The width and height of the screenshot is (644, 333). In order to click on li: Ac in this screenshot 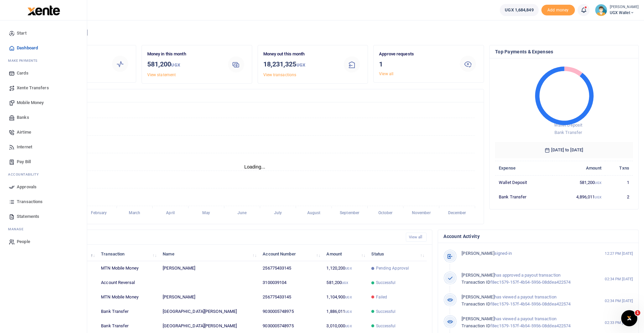, I will do `click(43, 174)`.